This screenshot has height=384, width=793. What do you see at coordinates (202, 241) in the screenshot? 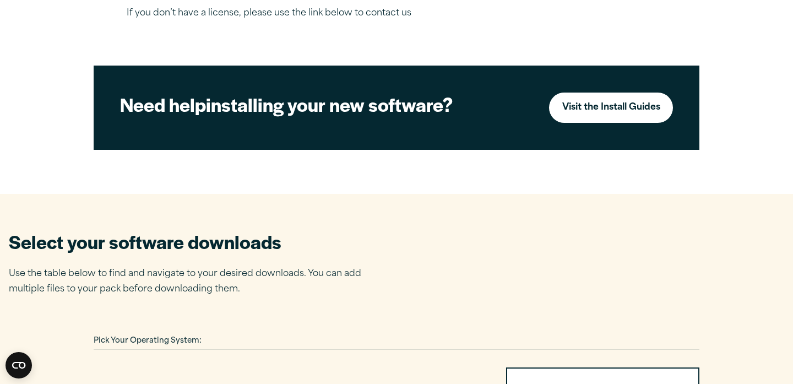
I see `h2: Select your software downloads` at bounding box center [202, 241].